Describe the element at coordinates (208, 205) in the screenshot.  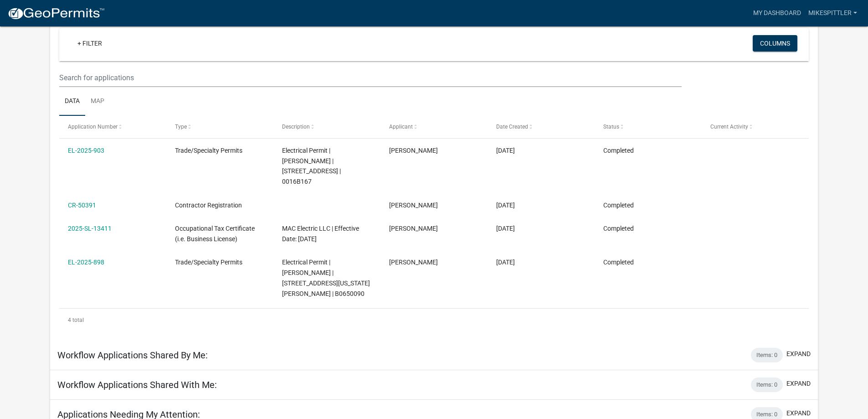
I see `span: Contractor Registration` at that location.